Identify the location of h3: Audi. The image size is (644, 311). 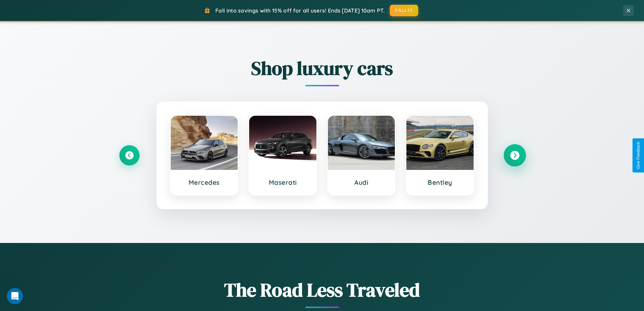
(362, 182).